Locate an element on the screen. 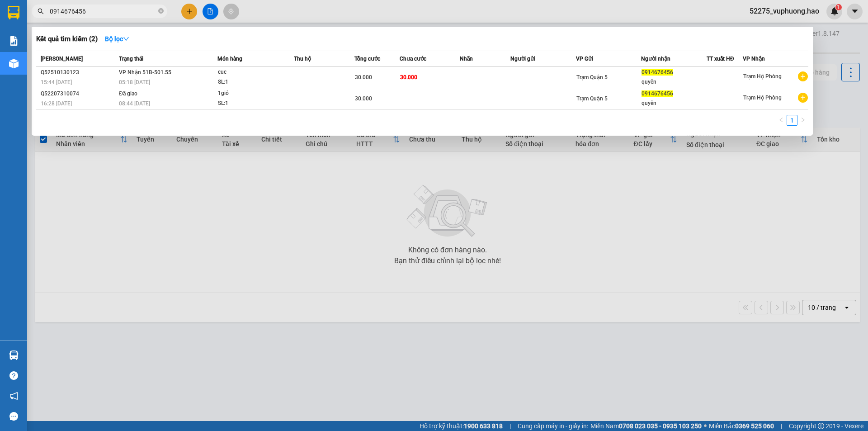 The image size is (868, 431). span: right is located at coordinates (802, 120).